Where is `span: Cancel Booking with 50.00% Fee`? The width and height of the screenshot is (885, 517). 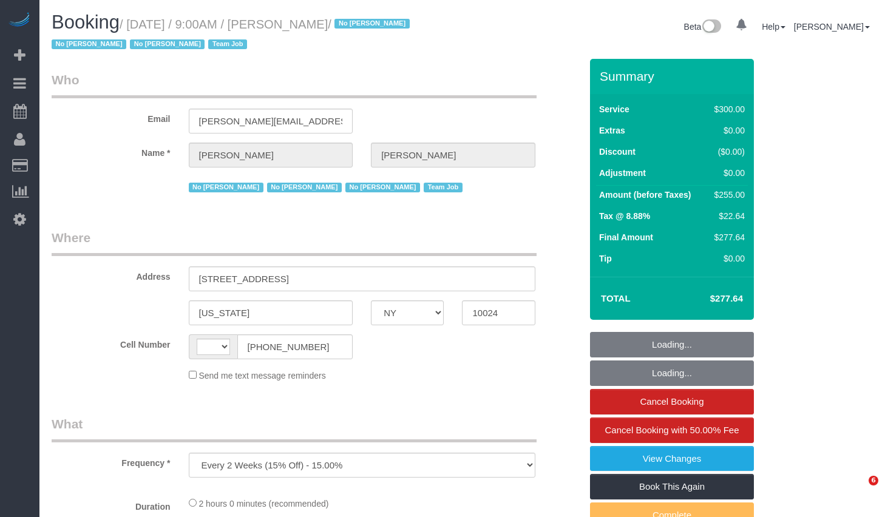 span: Cancel Booking with 50.00% Fee is located at coordinates (672, 430).